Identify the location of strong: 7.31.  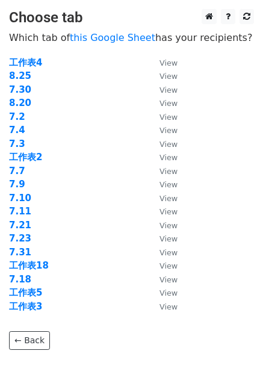
(20, 252).